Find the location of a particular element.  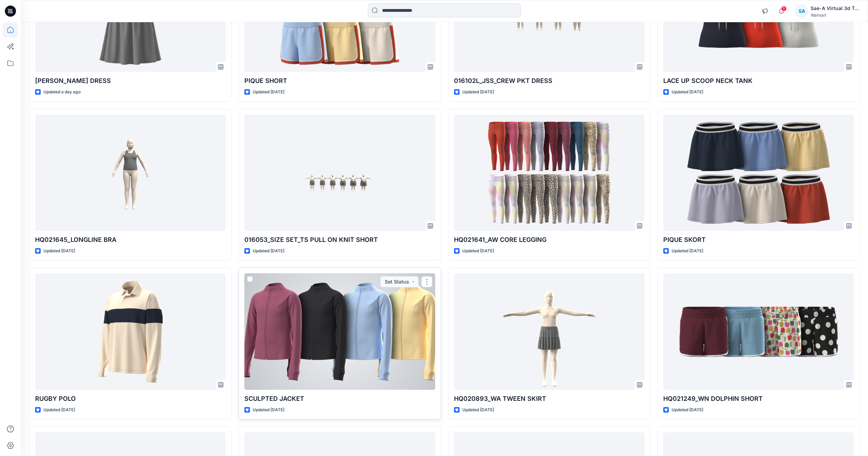

div: Walmart is located at coordinates (834, 15).